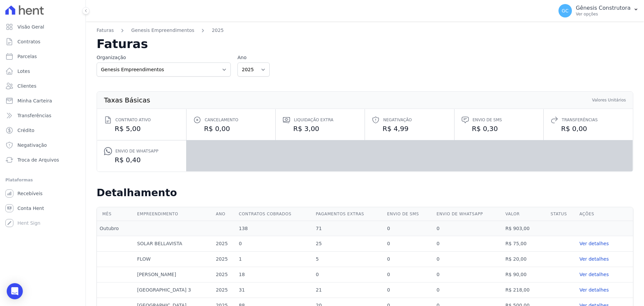  What do you see at coordinates (275, 275) in the screenshot?
I see `td: 18` at bounding box center [275, 275].